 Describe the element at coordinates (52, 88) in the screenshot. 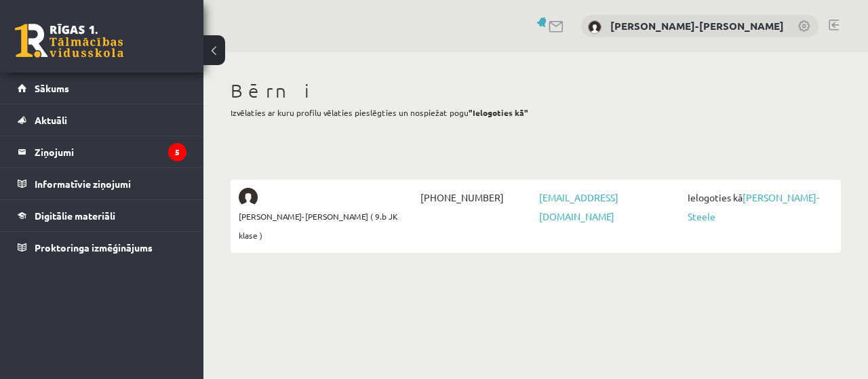

I see `span: Sākums` at that location.